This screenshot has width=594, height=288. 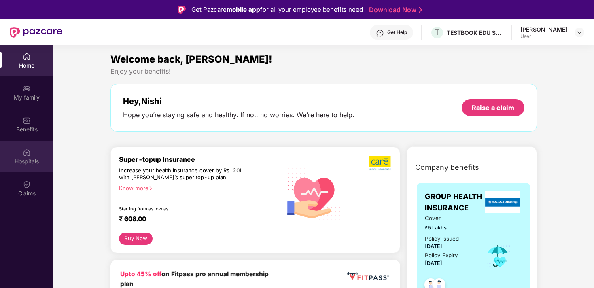 What do you see at coordinates (498, 256) in the screenshot?
I see `img: icon` at bounding box center [498, 256].